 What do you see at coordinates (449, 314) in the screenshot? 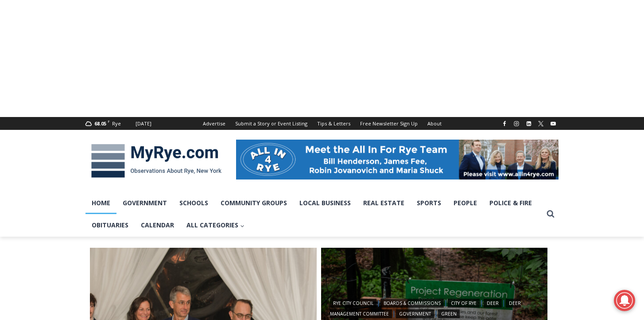
I see `a: Green` at bounding box center [449, 314].